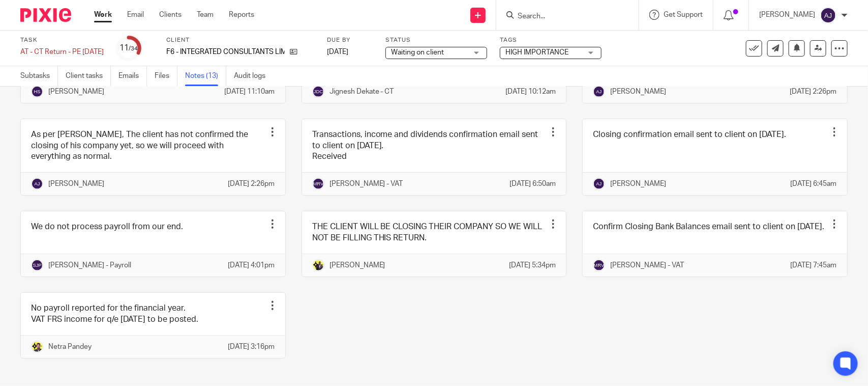 The width and height of the screenshot is (868, 386). Describe the element at coordinates (103, 14) in the screenshot. I see `a: Work` at that location.